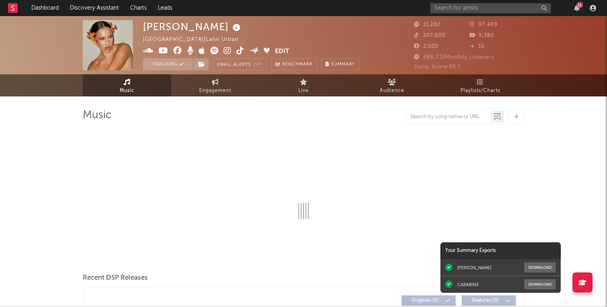 This screenshot has width=607, height=307. What do you see at coordinates (484, 25) in the screenshot?
I see `span: 87,409` at bounding box center [484, 25].